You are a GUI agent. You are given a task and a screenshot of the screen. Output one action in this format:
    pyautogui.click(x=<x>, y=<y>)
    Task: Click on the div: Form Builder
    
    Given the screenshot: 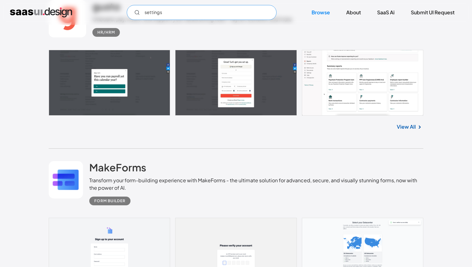 What is the action you would take?
    pyautogui.click(x=110, y=201)
    